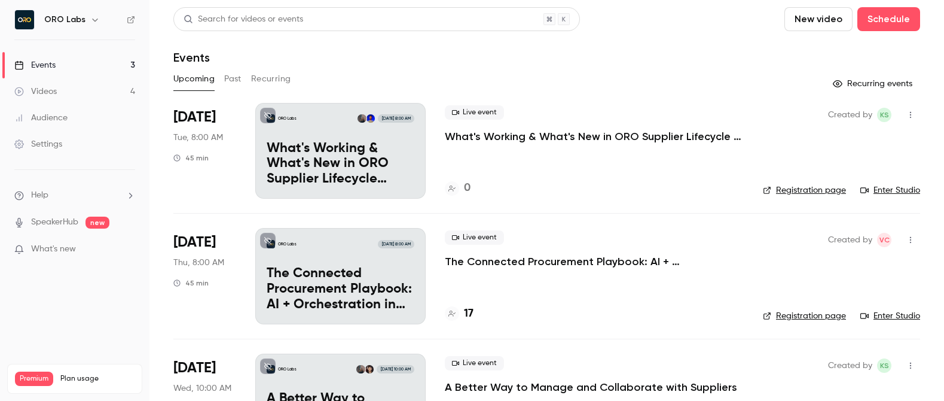  What do you see at coordinates (205, 276) in the screenshot?
I see `div: Oct 16 Thu, 11:00 AM (America/Detroit)` at bounding box center [205, 276].